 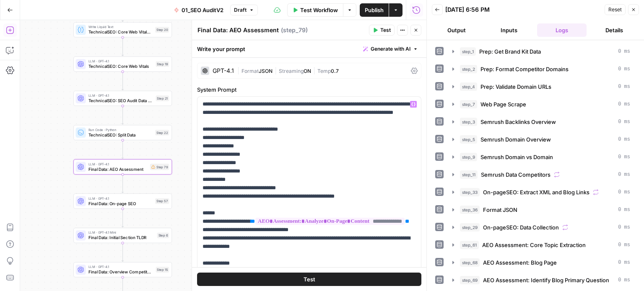 What do you see at coordinates (121, 272) in the screenshot?
I see `span: Final Data: Overview Competitor Analysis` at bounding box center [121, 272].